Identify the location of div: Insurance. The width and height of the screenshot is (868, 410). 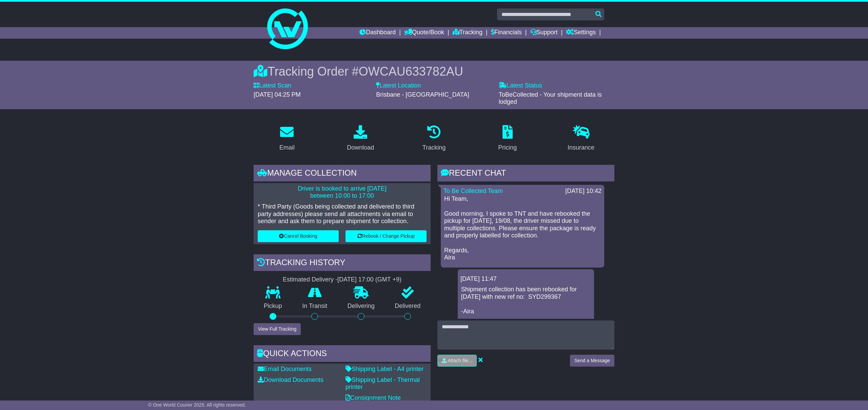
(581, 147).